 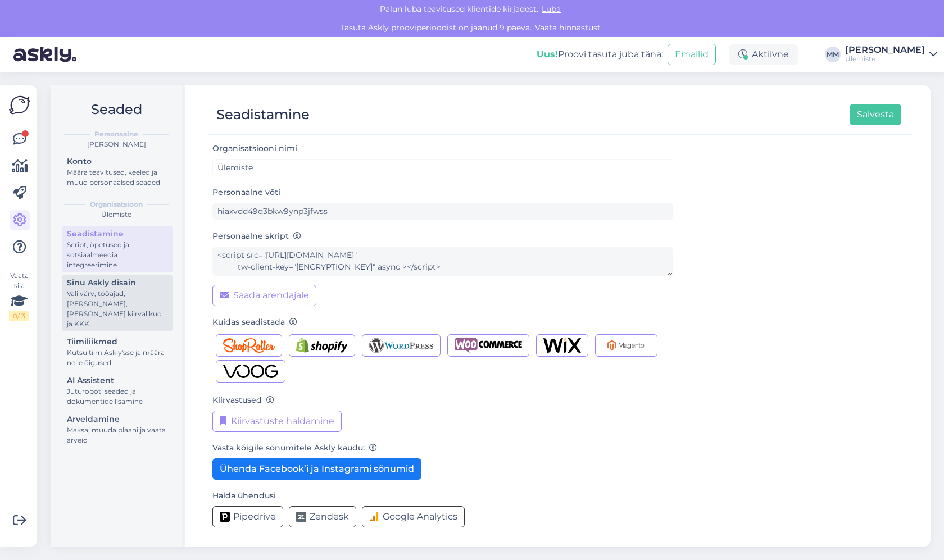 What do you see at coordinates (600, 55) in the screenshot?
I see `div: Proovi tasuta juba täna:` at bounding box center [600, 55].